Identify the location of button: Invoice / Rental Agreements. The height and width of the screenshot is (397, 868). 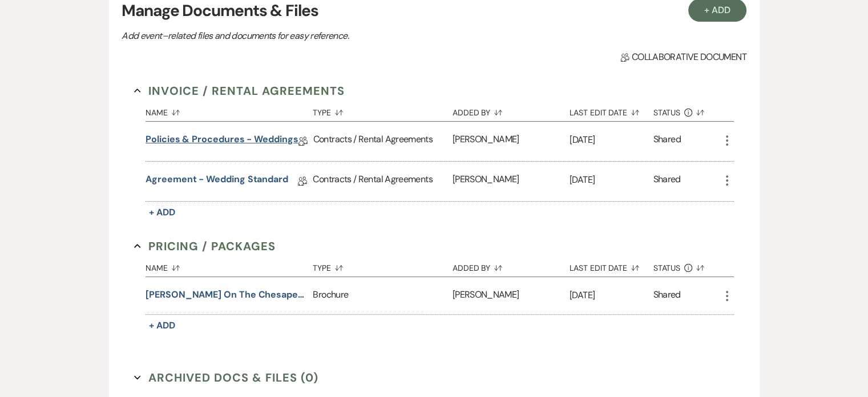
(239, 90).